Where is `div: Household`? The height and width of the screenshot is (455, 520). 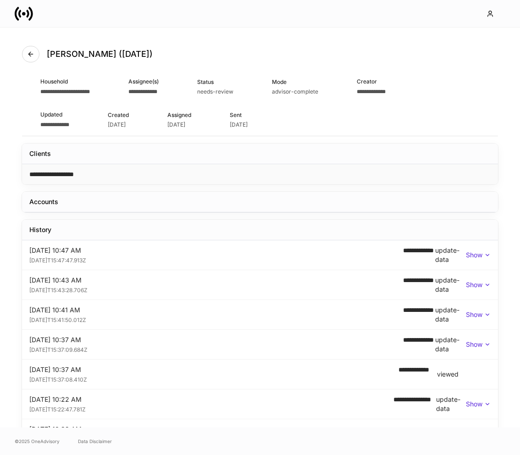 div: Household is located at coordinates (65, 81).